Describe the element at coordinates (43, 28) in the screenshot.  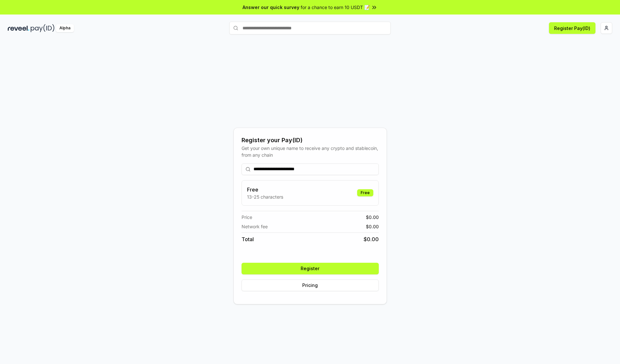
I see `img: pay_id` at that location.